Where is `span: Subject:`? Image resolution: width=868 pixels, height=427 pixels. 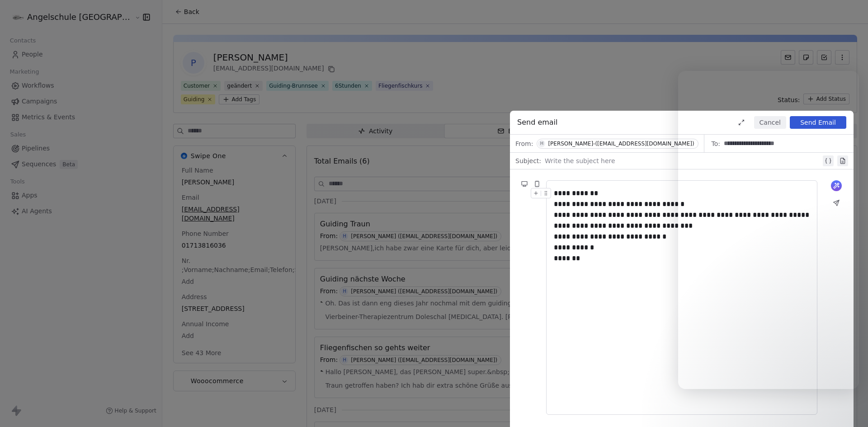 span: Subject: is located at coordinates (528, 162).